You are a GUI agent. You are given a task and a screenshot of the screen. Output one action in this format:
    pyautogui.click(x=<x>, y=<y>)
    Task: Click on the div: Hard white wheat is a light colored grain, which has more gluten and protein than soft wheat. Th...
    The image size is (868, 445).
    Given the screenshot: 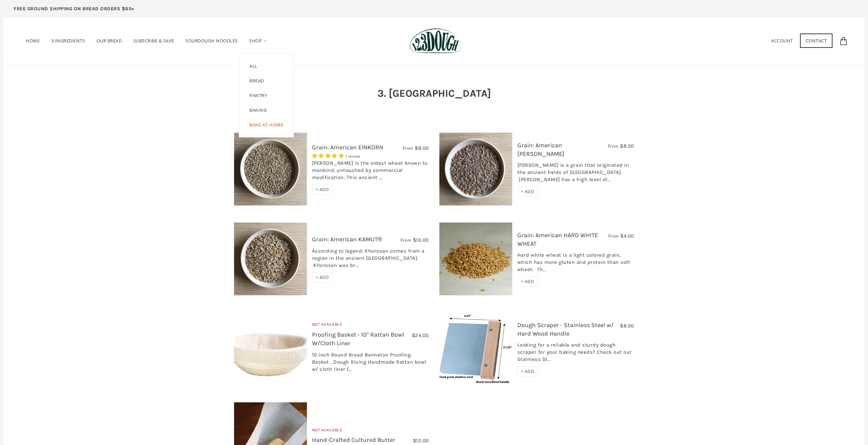 What is the action you would take?
    pyautogui.click(x=576, y=264)
    